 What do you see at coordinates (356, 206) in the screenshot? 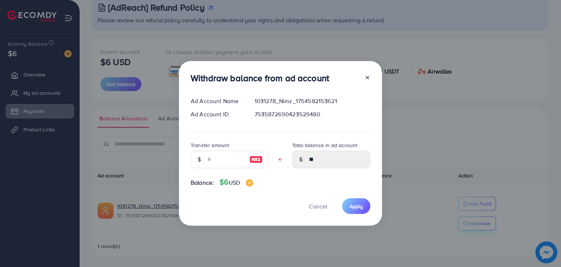
I see `button: Apply` at bounding box center [356, 206].